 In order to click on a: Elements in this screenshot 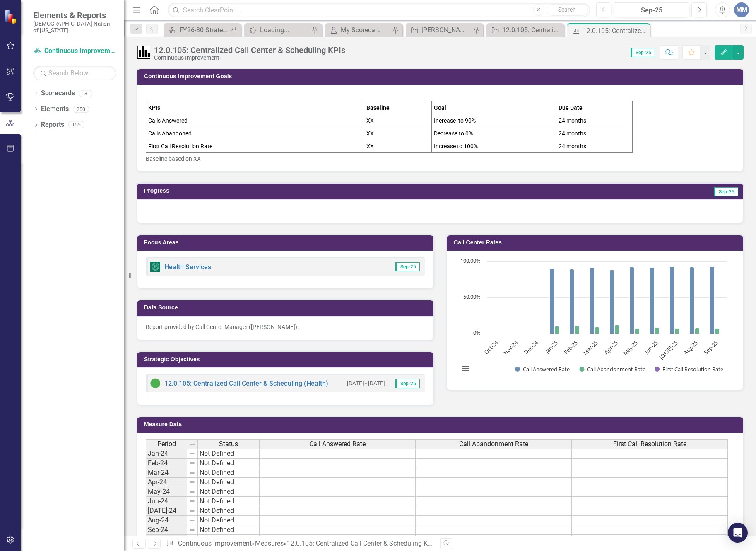, I will do `click(55, 109)`.